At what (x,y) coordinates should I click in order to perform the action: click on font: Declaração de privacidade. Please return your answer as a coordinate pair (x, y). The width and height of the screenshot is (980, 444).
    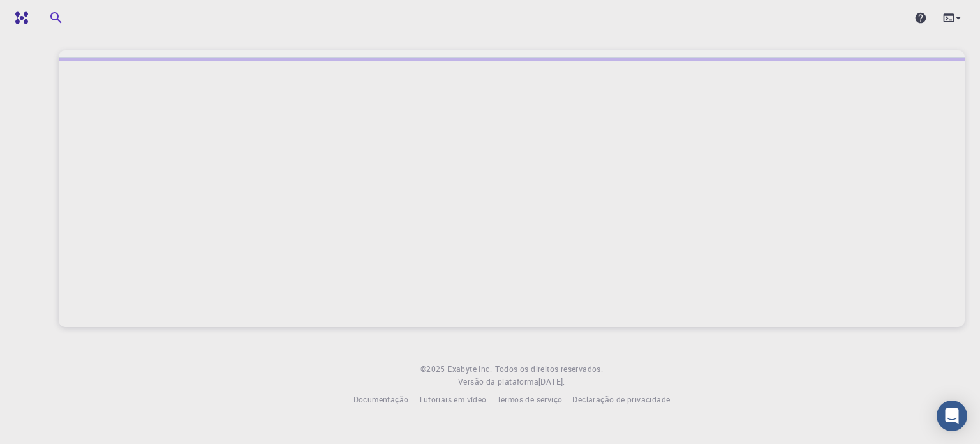
    Looking at the image, I should click on (621, 399).